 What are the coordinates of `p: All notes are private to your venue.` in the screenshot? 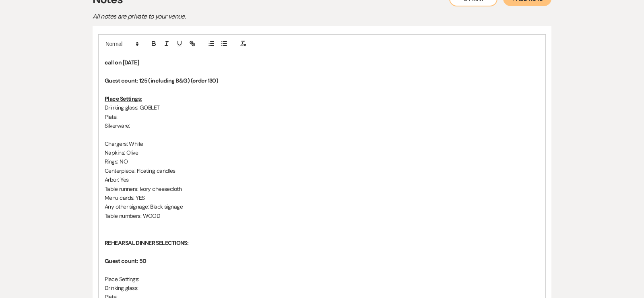 It's located at (234, 17).